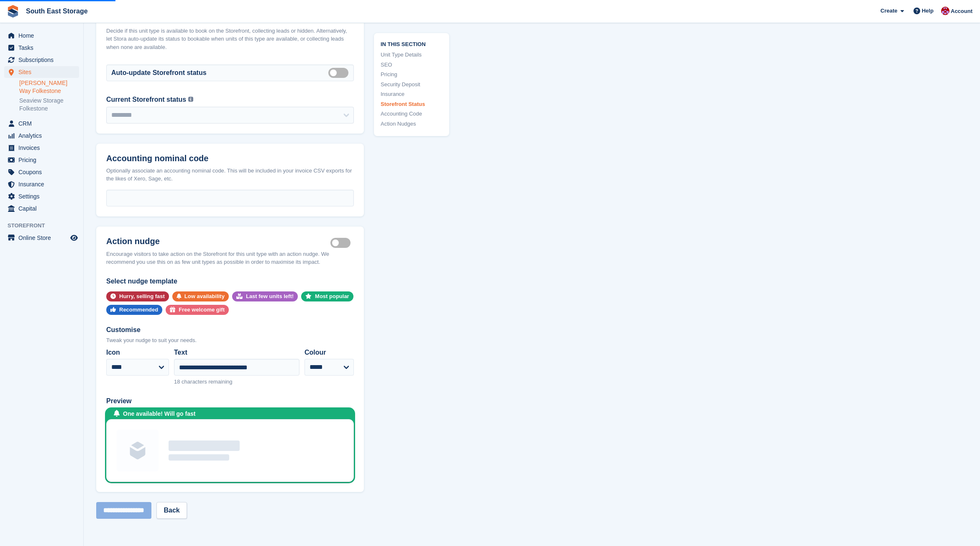 Image resolution: width=980 pixels, height=546 pixels. I want to click on img: icon-info-grey-7440780725fd019a000dd9b08b2336e03edf1995a4989e88bcd33f0948082b44.svg, so click(191, 99).